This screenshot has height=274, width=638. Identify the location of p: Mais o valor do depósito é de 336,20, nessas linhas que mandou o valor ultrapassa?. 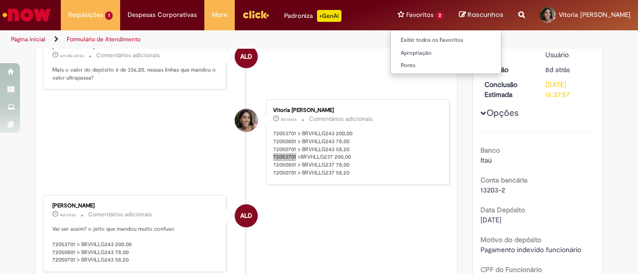
(135, 74).